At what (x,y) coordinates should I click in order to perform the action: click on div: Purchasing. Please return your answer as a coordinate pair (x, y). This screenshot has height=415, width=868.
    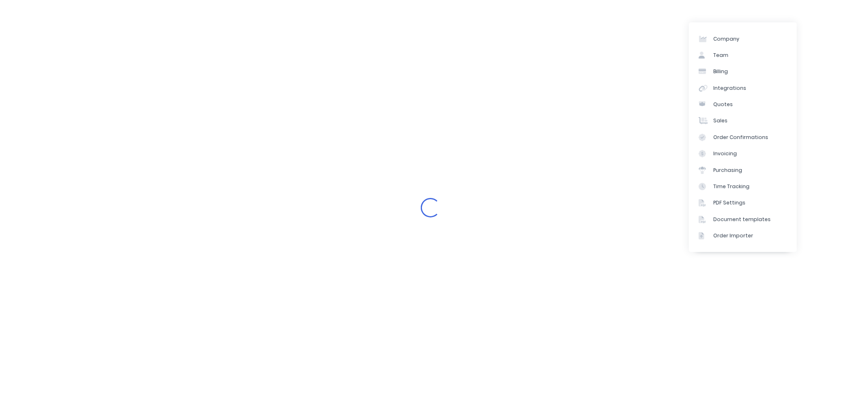
    Looking at the image, I should click on (727, 170).